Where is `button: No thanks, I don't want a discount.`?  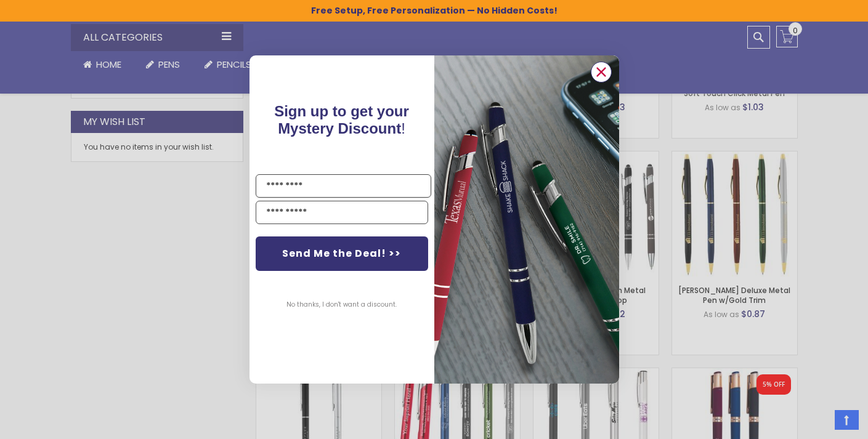
button: No thanks, I don't want a discount. is located at coordinates (341, 305).